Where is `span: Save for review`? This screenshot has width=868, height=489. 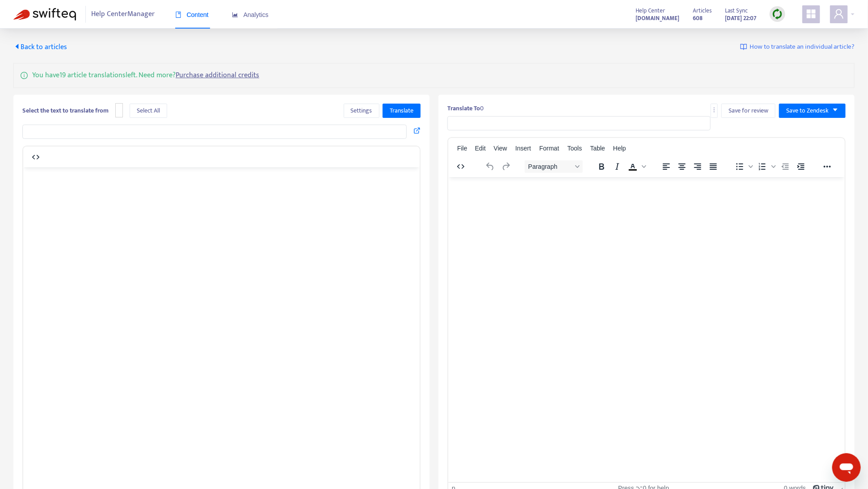 span: Save for review is located at coordinates (748, 111).